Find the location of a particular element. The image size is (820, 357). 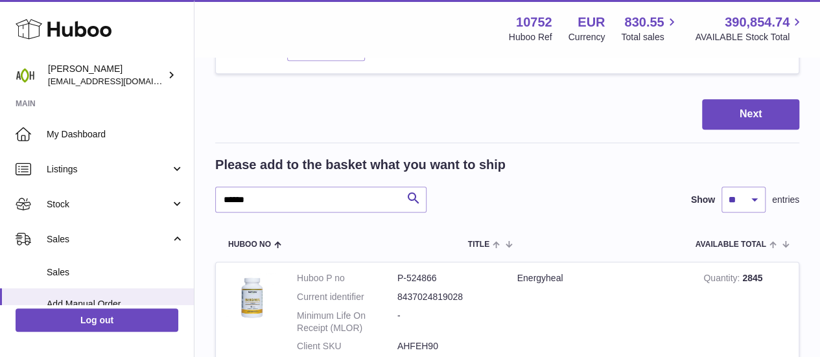

a: Log out is located at coordinates (97, 320).